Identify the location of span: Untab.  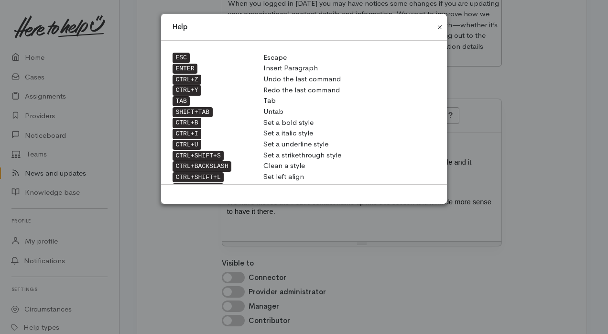
(273, 111).